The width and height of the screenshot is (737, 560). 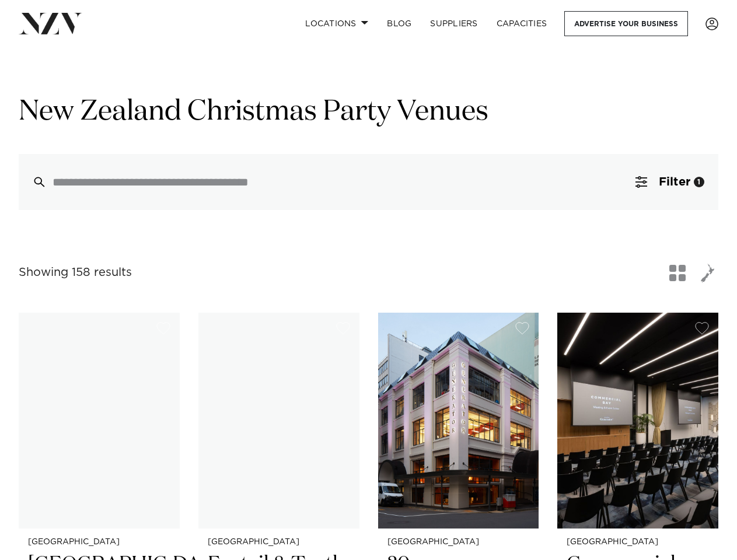 What do you see at coordinates (675, 182) in the screenshot?
I see `span: Filter` at bounding box center [675, 182].